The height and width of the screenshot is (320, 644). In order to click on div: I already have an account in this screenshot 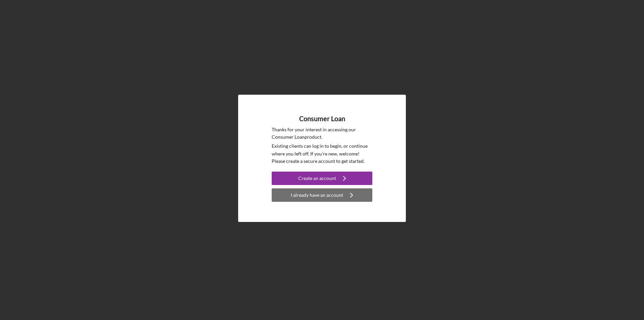, I will do `click(317, 195)`.